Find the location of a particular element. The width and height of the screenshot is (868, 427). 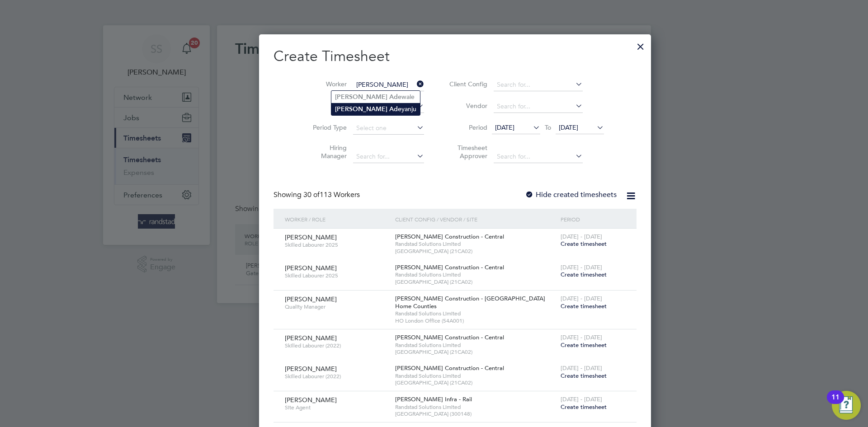

span: HO London Office (54A001) is located at coordinates (476, 321).